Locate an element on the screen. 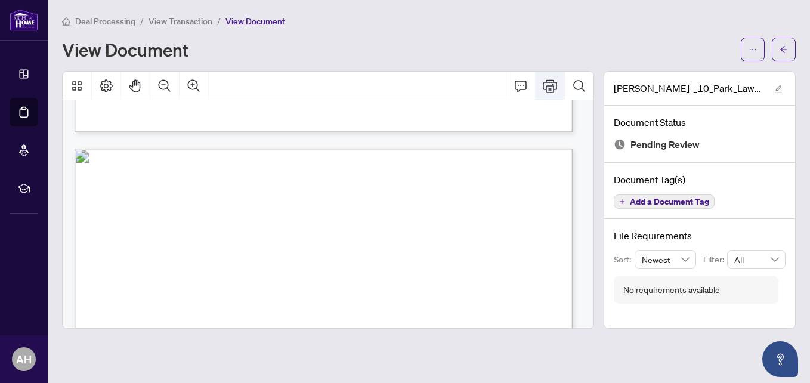  span: View Document is located at coordinates (255, 21).